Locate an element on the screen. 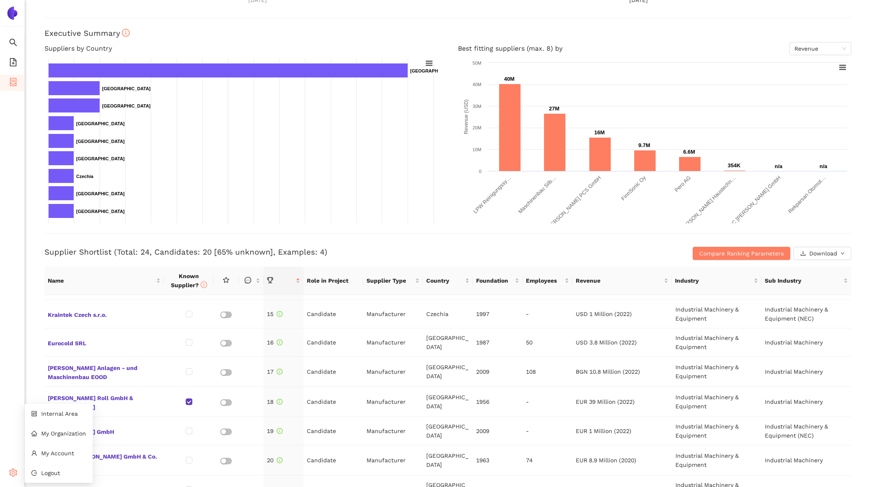 The image size is (871, 487). span: Revenue is located at coordinates (821, 49).